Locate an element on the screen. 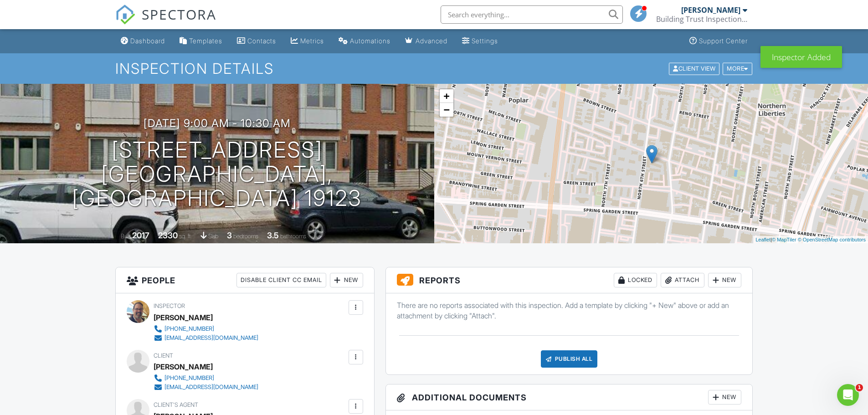  span: Client's Agent is located at coordinates (176, 405).